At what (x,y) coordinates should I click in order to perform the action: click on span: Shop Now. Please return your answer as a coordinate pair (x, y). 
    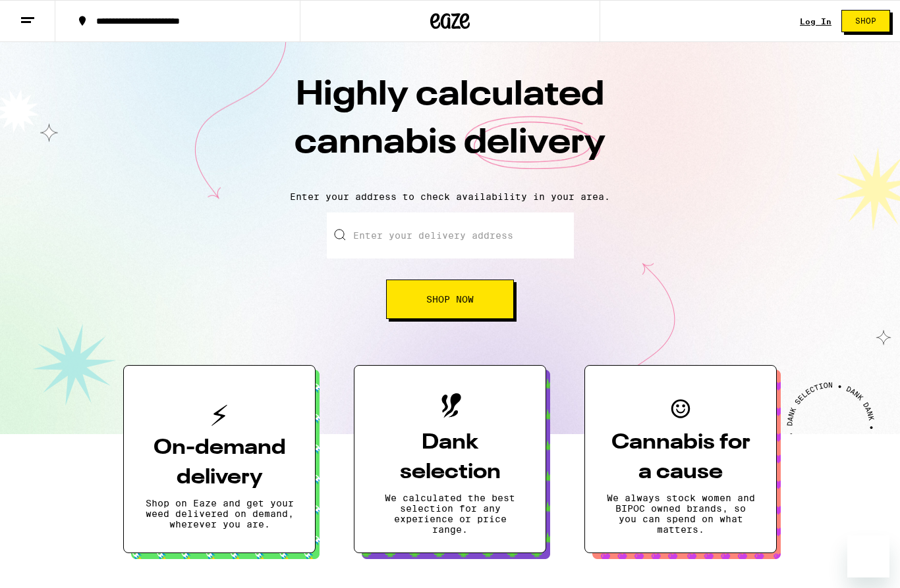
    Looking at the image, I should click on (450, 300).